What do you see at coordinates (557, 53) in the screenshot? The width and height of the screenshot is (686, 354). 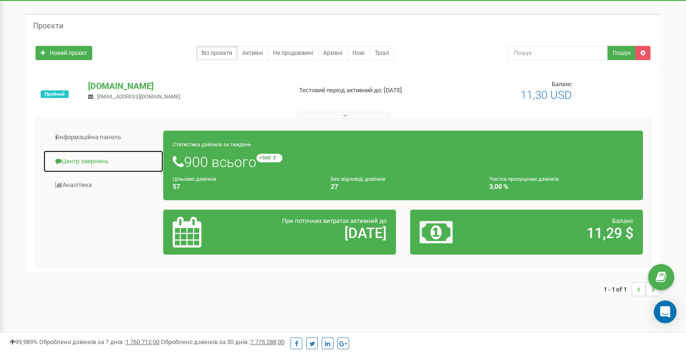 I see `input: Пошук` at bounding box center [557, 53].